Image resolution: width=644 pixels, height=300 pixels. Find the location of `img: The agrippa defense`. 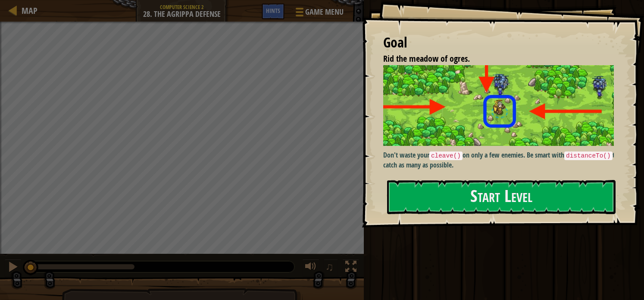

img: The agrippa defense is located at coordinates (502, 105).